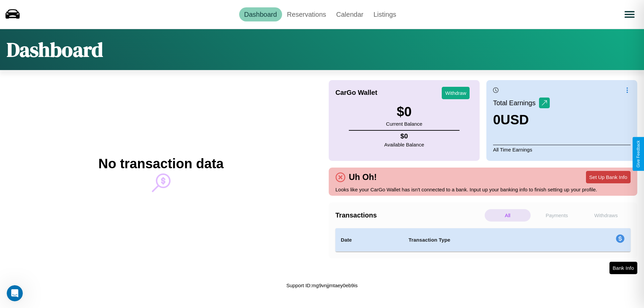 The image size is (644, 308). Describe the element at coordinates (557, 215) in the screenshot. I see `p: Payments` at that location.